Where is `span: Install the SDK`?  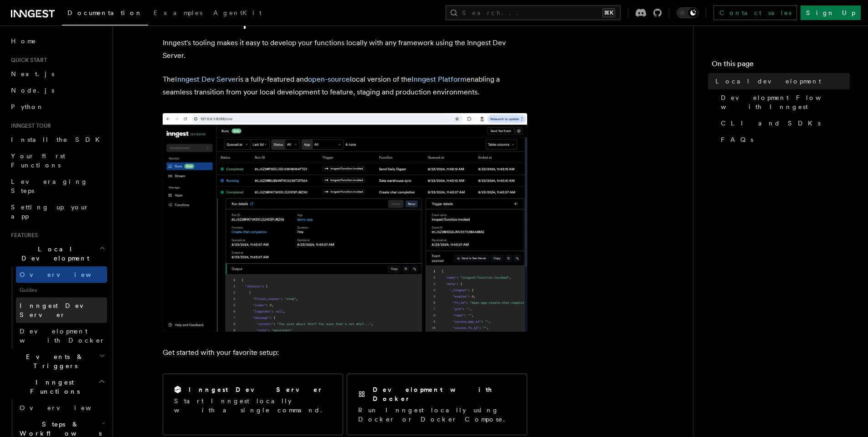 span: Install the SDK is located at coordinates (58, 140).